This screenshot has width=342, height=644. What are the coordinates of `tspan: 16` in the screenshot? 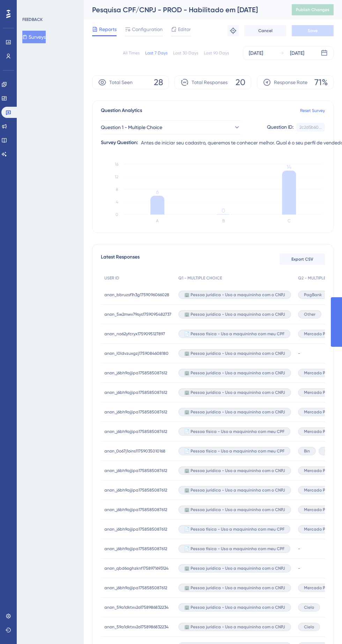 It's located at (117, 164).